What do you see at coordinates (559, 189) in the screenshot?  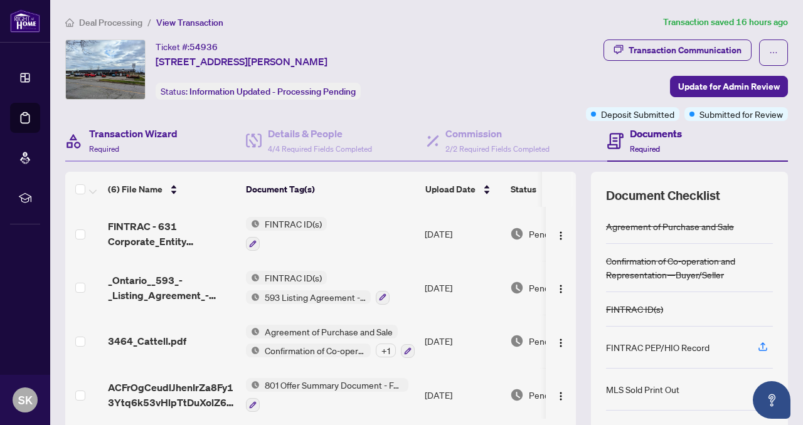 I see `th: Status` at bounding box center [559, 189].